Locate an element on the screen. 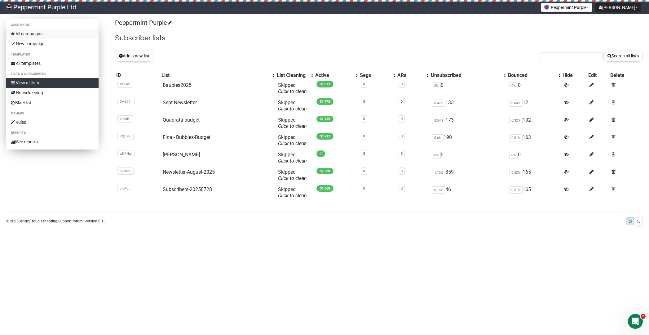  div: Edit is located at coordinates (598, 75).